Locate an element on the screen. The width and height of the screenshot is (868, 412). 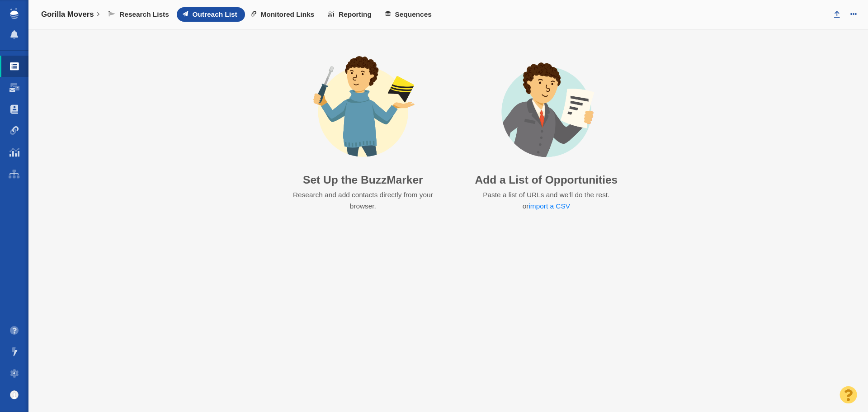
a: Outreach List is located at coordinates (210, 14).